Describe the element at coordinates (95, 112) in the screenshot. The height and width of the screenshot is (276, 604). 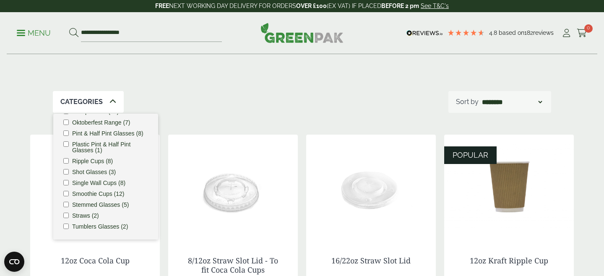
I see `label: In-cup Drinks (10)` at that location.